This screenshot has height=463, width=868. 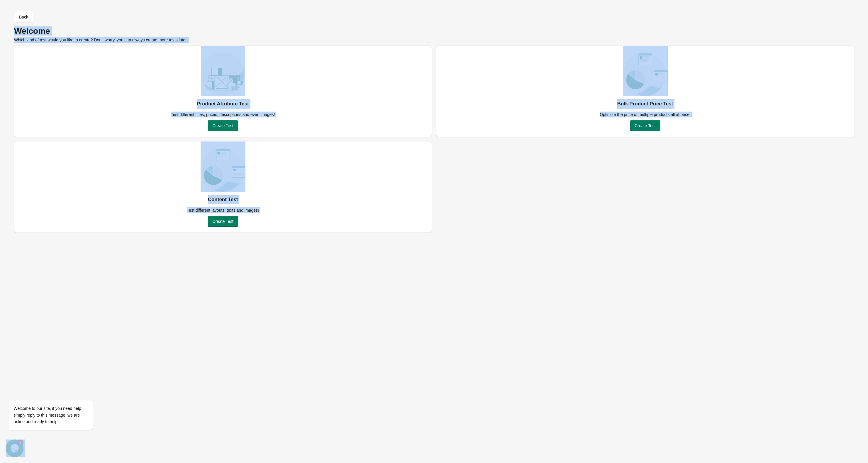 I want to click on div: Product Attribute Test, so click(x=223, y=104).